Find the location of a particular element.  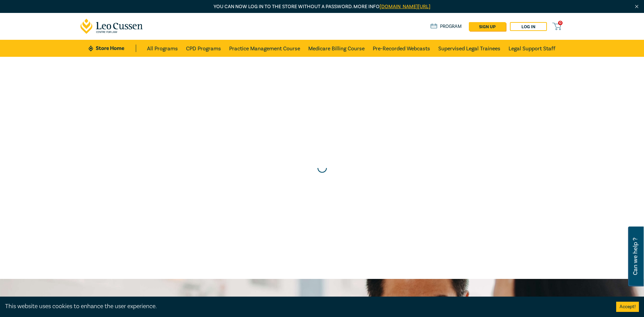

a: Program is located at coordinates (446, 27).